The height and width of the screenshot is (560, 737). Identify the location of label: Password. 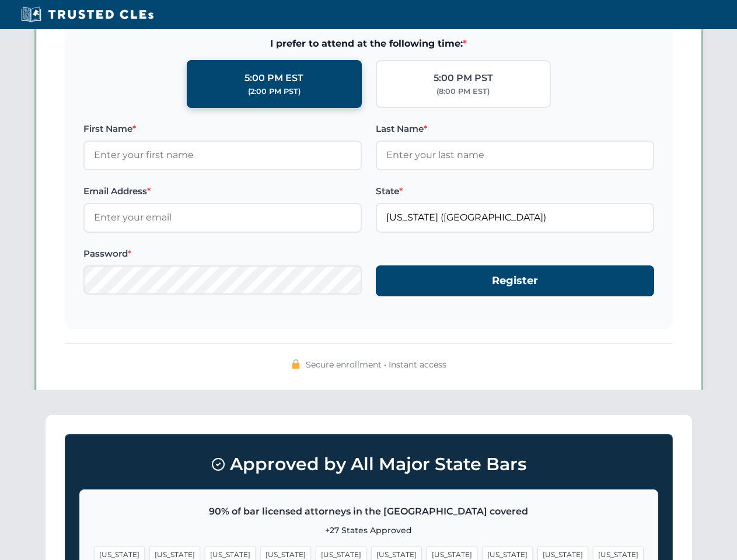
(222, 254).